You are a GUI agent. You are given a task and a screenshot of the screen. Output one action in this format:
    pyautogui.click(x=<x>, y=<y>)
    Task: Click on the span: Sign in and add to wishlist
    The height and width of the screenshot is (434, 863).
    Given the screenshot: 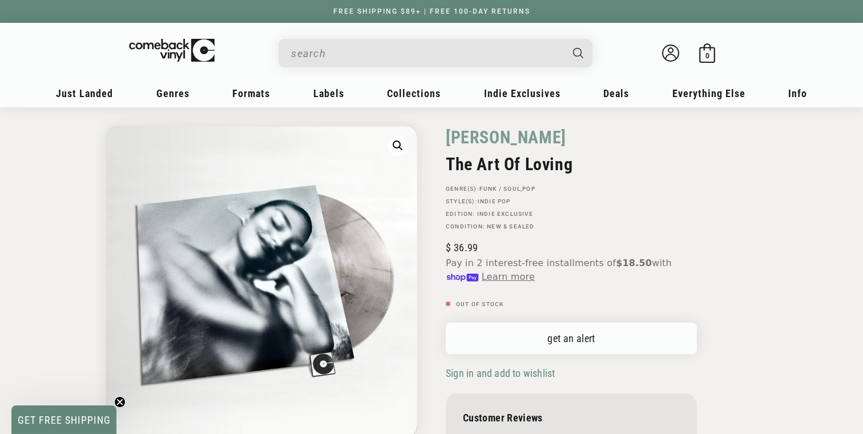 What is the action you would take?
    pyautogui.click(x=500, y=373)
    